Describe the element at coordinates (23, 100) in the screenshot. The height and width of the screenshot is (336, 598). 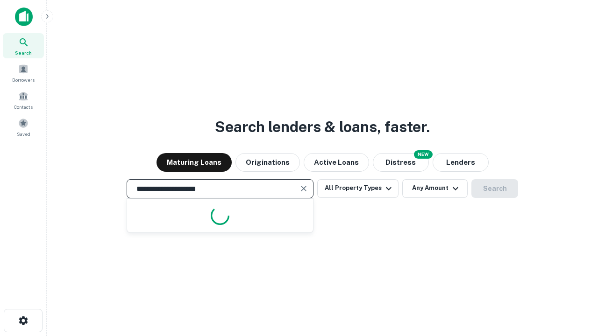
I see `a: Contacts` at that location.